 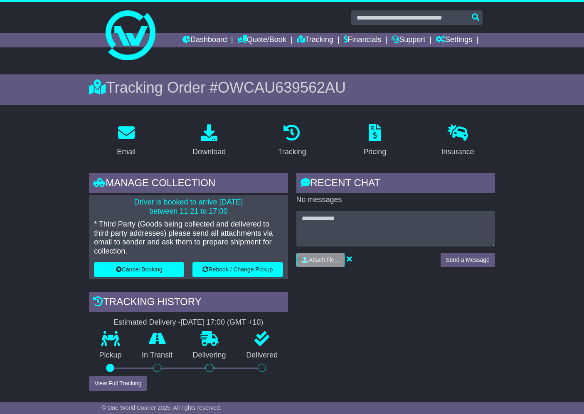 What do you see at coordinates (110, 356) in the screenshot?
I see `p: Pickup` at bounding box center [110, 356].